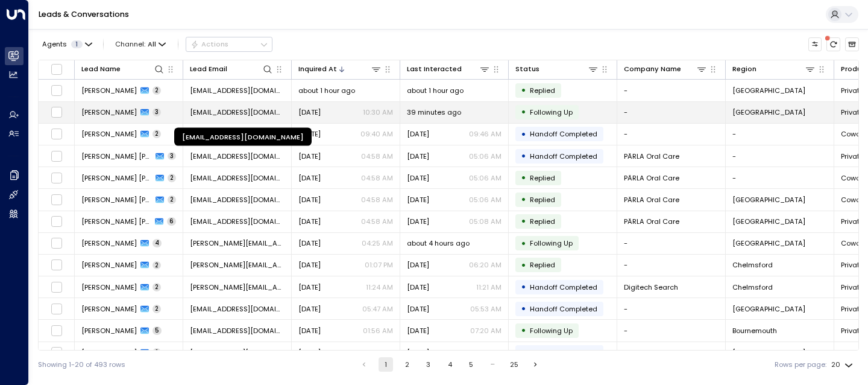 Image resolution: width=868 pixels, height=385 pixels. I want to click on p: 09:46 AM, so click(485, 133).